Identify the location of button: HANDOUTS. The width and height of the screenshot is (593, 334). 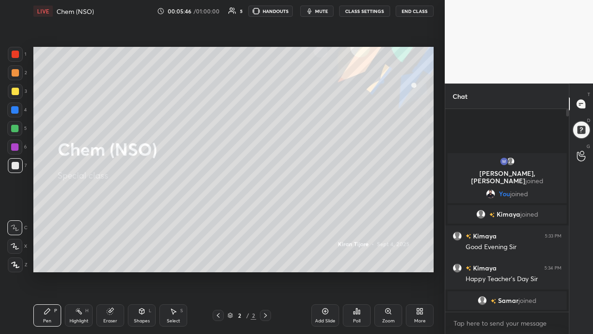
(271, 11).